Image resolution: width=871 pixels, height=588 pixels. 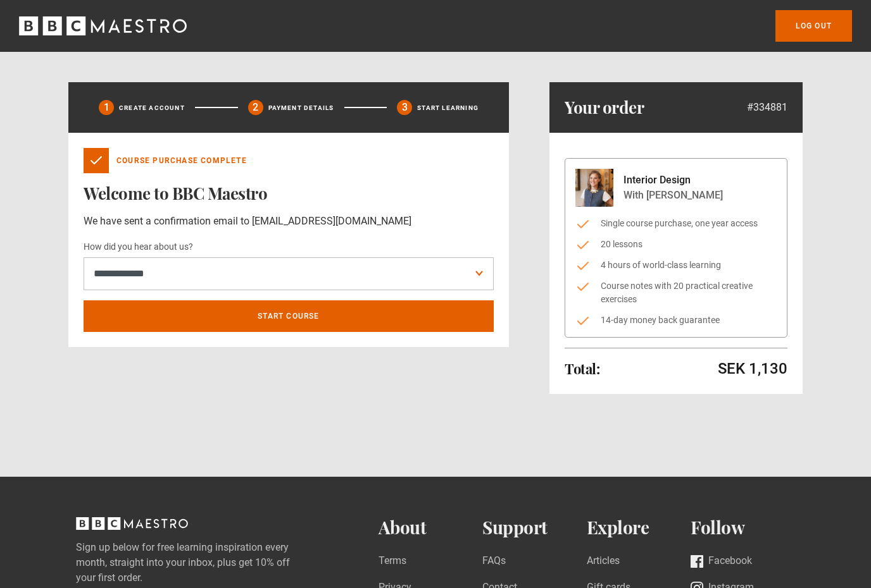 What do you see at coordinates (676, 244) in the screenshot?
I see `li: 20 lessons` at bounding box center [676, 244].